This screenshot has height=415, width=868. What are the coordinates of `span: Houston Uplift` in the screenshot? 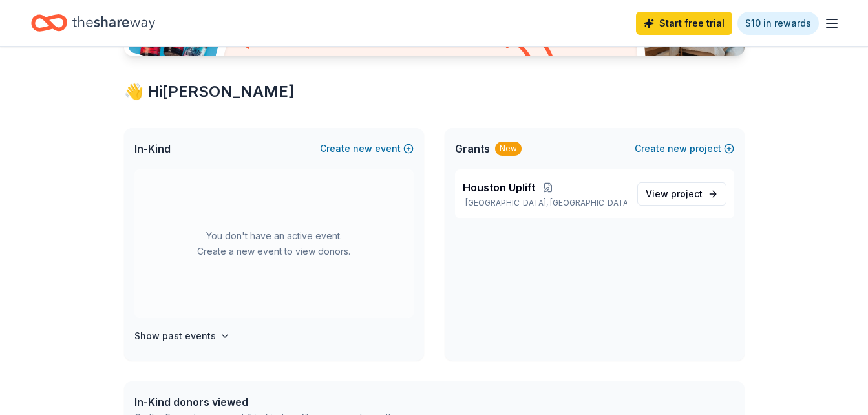 It's located at (499, 187).